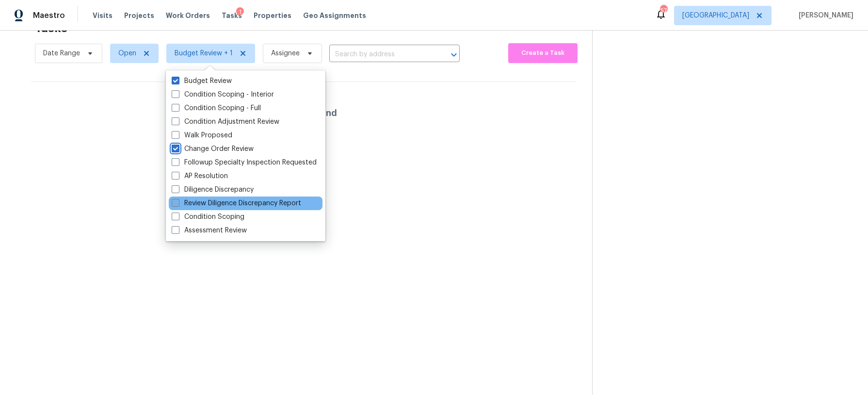  Describe the element at coordinates (236, 203) in the screenshot. I see `label: Review Diligence Discrepancy Report` at that location.